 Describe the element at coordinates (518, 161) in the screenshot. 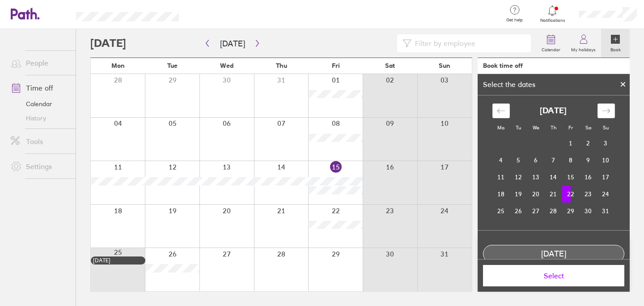

I see `td: Tuesday, August 5, 2025` at that location.